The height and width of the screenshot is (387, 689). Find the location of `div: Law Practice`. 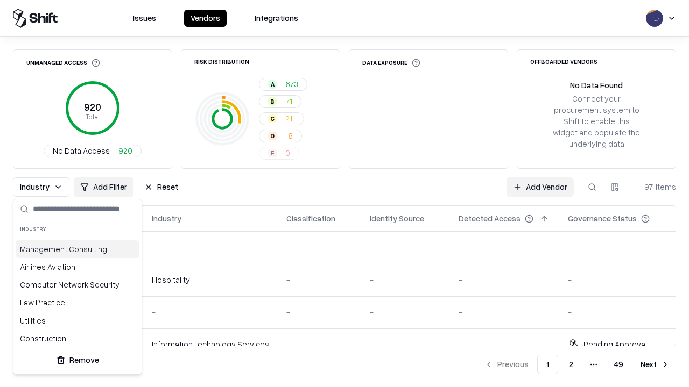

div: Law Practice is located at coordinates (77, 302).